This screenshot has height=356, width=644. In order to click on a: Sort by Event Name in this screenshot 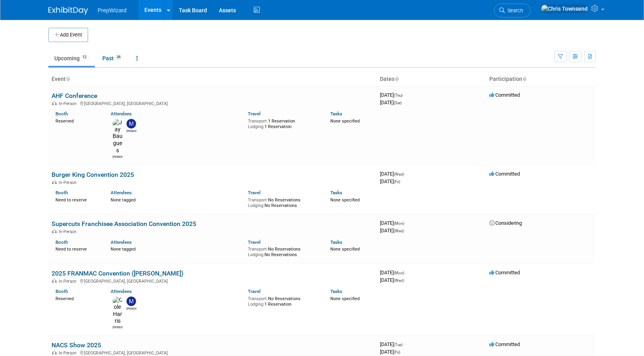, I will do `click(68, 79)`.